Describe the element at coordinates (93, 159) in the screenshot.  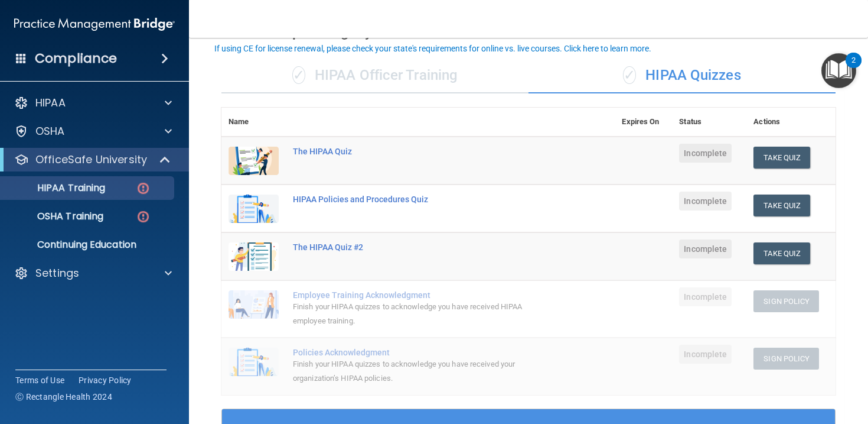
I see `a: OfficeSafe University` at that location.